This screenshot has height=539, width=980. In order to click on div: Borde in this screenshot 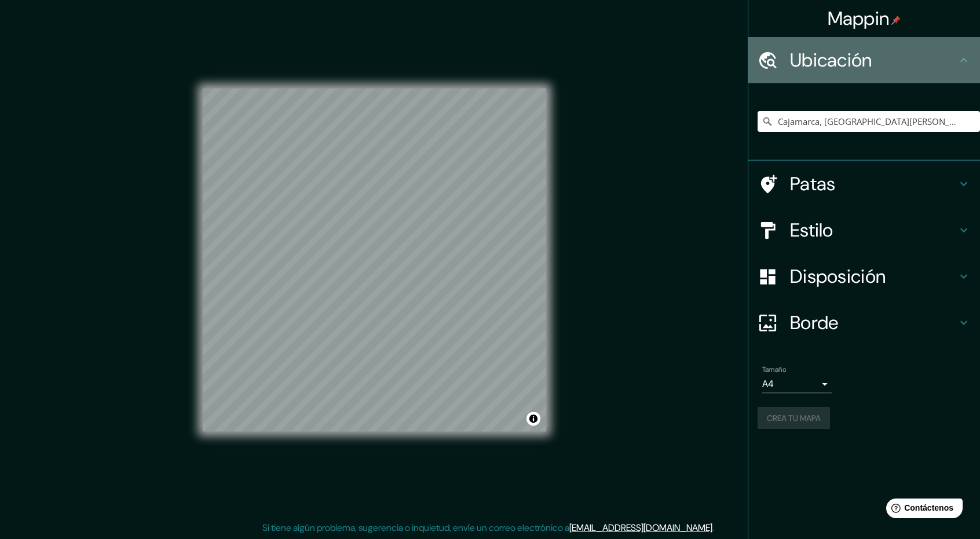, I will do `click(864, 323)`.